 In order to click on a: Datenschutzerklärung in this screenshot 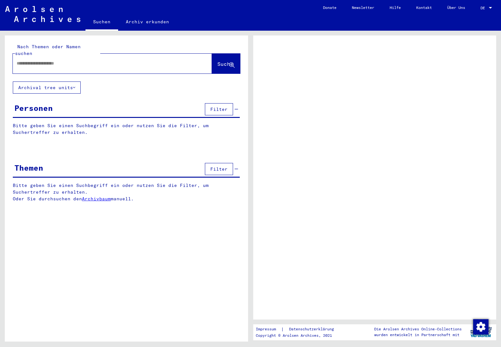, I will do `click(313, 329)`.